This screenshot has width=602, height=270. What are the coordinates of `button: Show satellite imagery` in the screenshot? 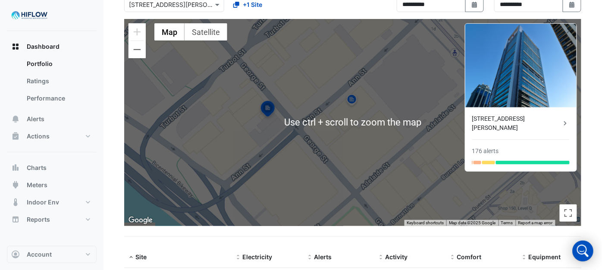 It's located at (206, 32).